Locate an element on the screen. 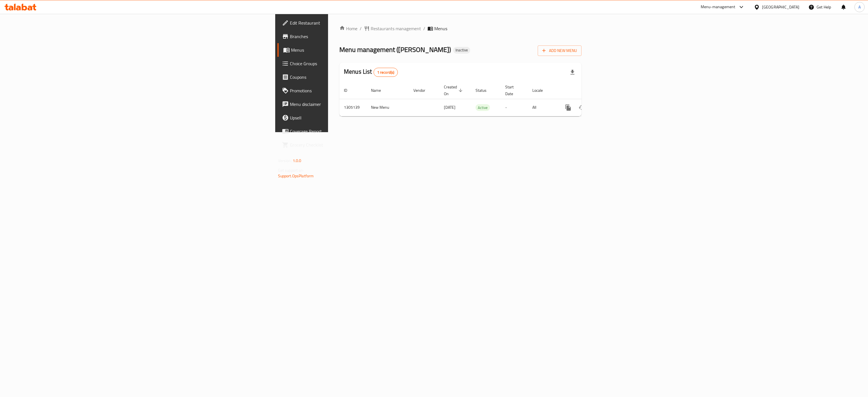 This screenshot has width=868, height=397. span: A is located at coordinates (859, 7).